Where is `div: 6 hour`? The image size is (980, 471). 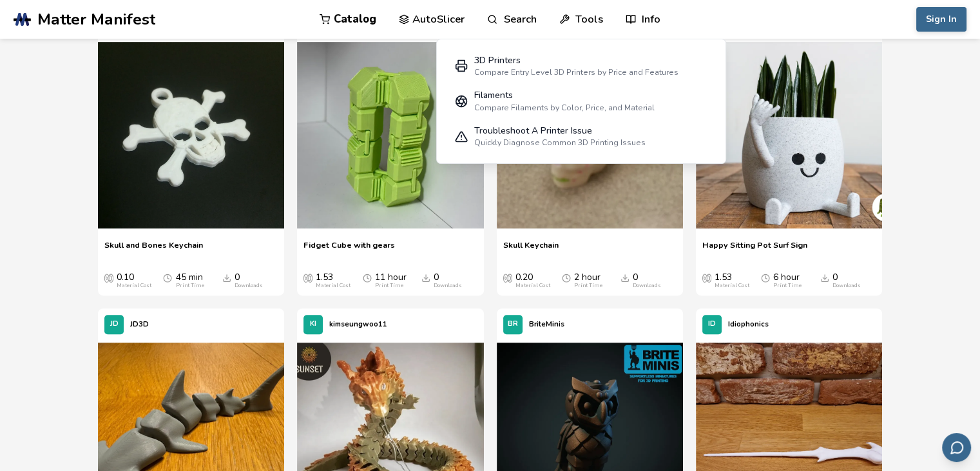
div: 6 hour is located at coordinates (787, 281).